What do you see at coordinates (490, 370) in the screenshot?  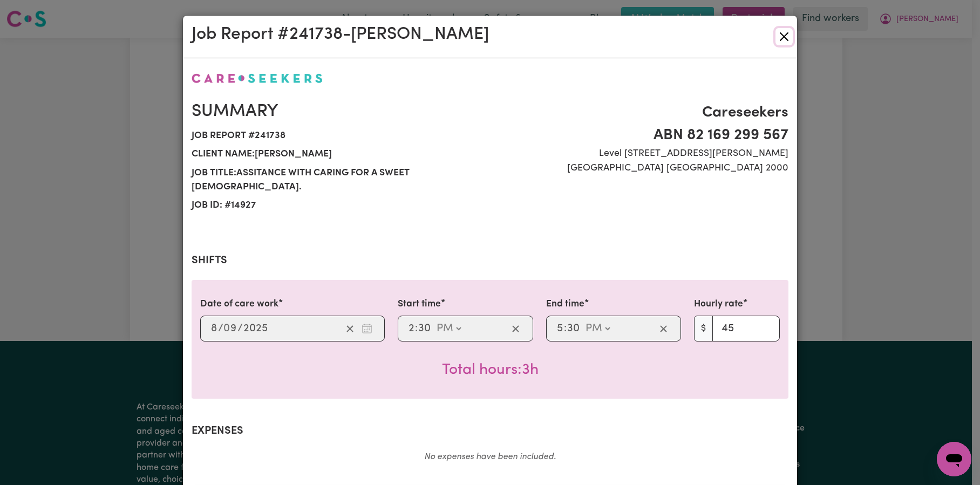 I see `span: Total hours worked: 3 hours` at bounding box center [490, 370].